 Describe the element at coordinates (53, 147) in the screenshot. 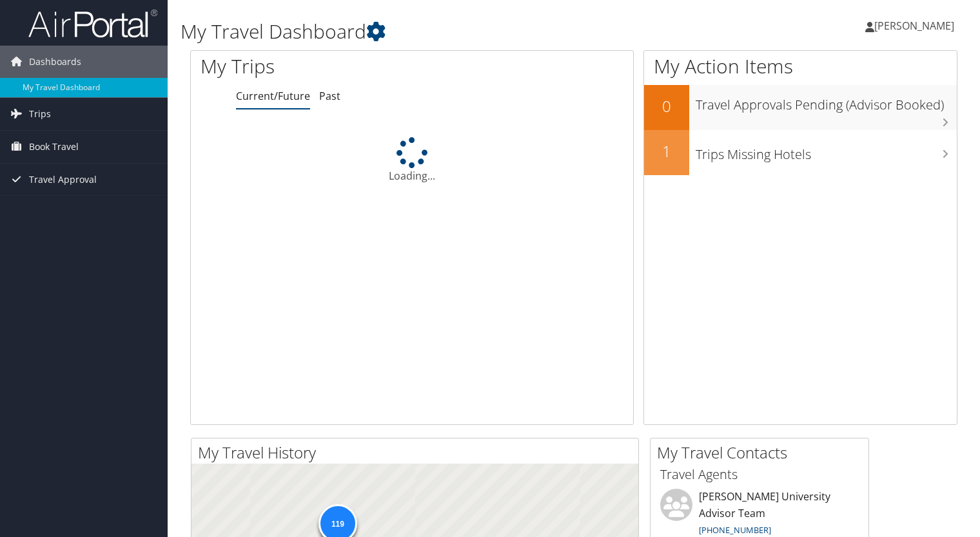

I see `span: Book Travel` at that location.